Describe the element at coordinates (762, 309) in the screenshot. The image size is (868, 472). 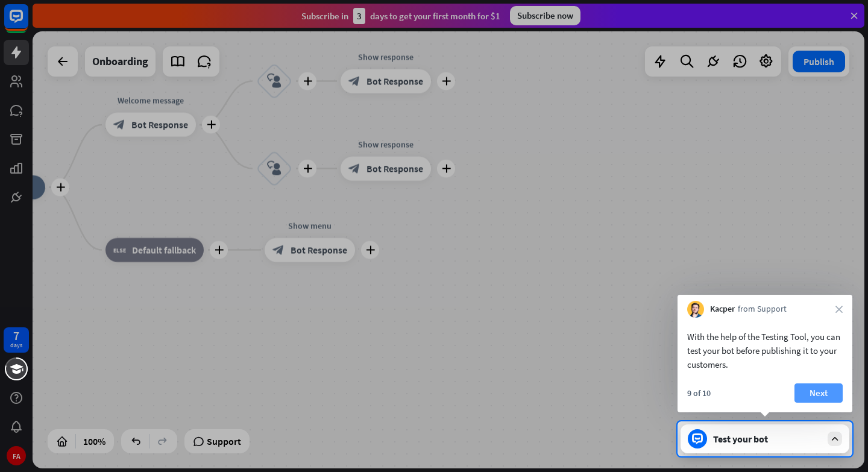
I see `span: from Support` at that location.